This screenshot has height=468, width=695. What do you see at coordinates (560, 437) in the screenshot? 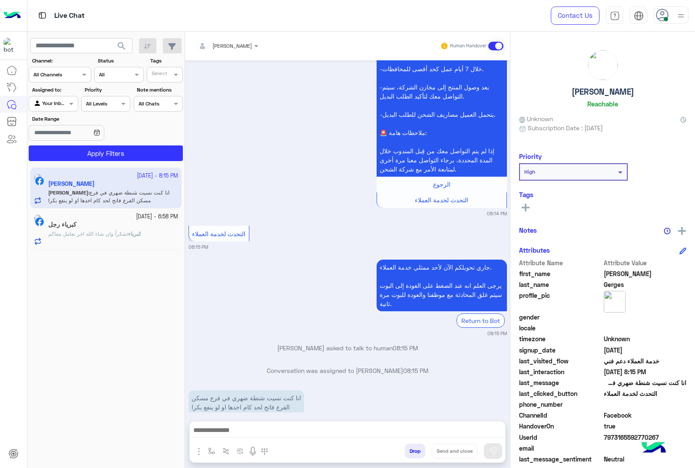
I see `span: UserId` at bounding box center [560, 437].